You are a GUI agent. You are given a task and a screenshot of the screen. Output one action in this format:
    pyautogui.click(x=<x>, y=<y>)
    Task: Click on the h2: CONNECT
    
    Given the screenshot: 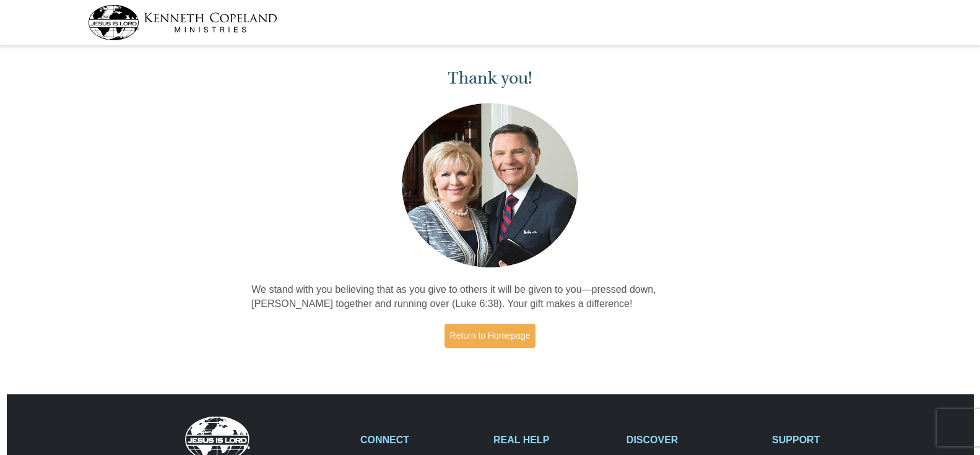 What is the action you would take?
    pyautogui.click(x=420, y=440)
    